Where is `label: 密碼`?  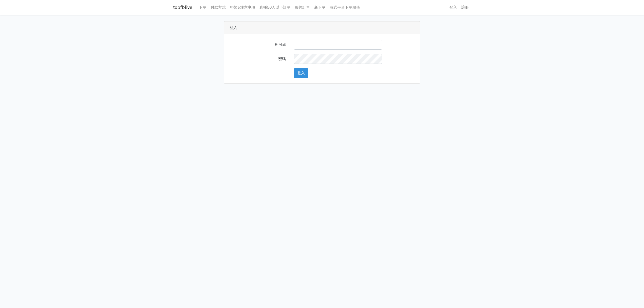 label: 密碼 is located at coordinates (257, 58).